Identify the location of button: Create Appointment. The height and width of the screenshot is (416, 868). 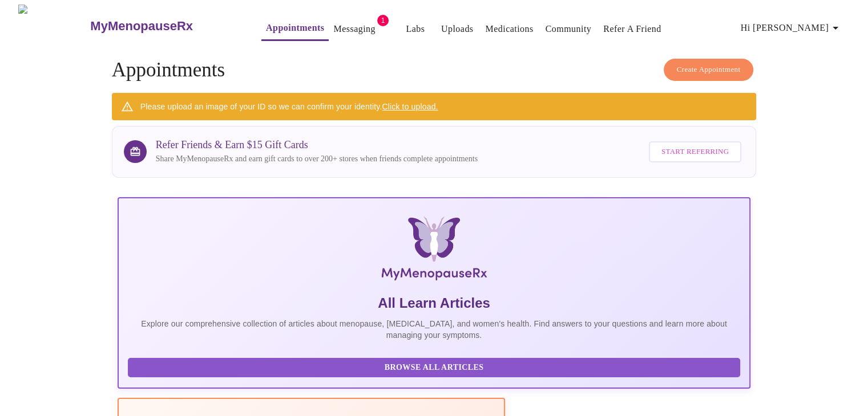
(709, 70).